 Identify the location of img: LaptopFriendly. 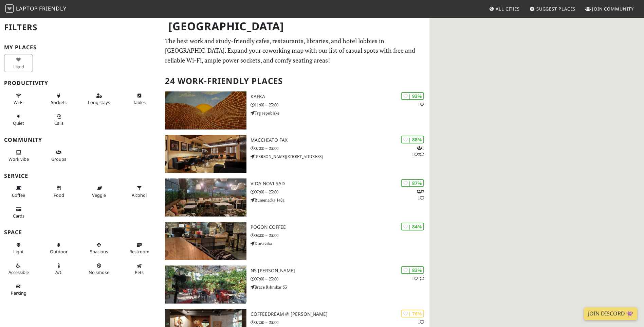
(9, 8).